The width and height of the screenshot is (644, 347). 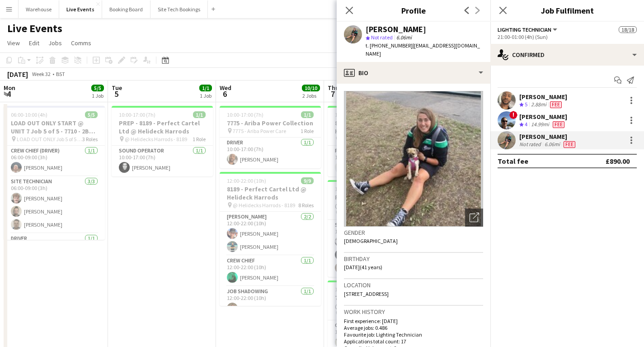 I want to click on div: 06:00-10:00 (4h)5/5LOAD OUT ONLY START @ UNIT 7 Job 5 of 5 - 7710 - 2B UK Limited @ [GEOGRAPHIC_D..., so click(x=54, y=173).